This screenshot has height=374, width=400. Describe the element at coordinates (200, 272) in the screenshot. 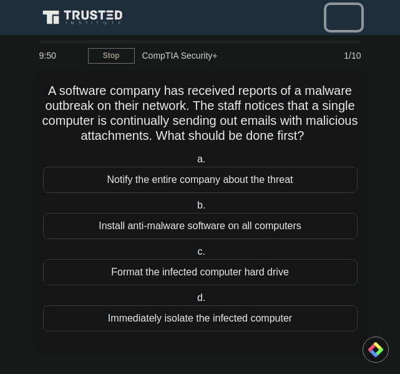

I see `div: Format the infected computer hard drive` at that location.